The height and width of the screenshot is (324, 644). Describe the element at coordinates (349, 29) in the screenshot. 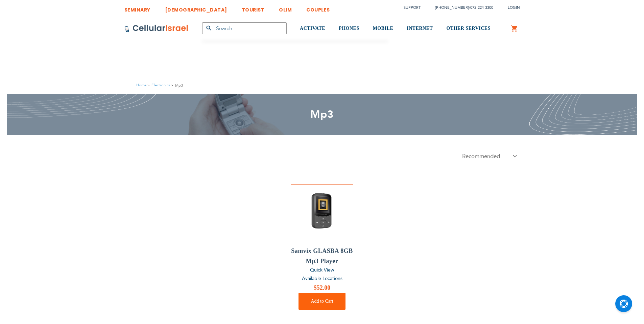

I see `a: PHONES` at that location.